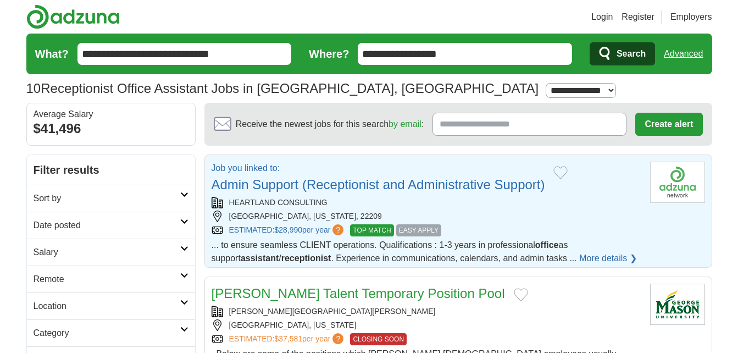  What do you see at coordinates (330, 124) in the screenshot?
I see `span: Receive the newest jobs for this search :` at bounding box center [330, 124].